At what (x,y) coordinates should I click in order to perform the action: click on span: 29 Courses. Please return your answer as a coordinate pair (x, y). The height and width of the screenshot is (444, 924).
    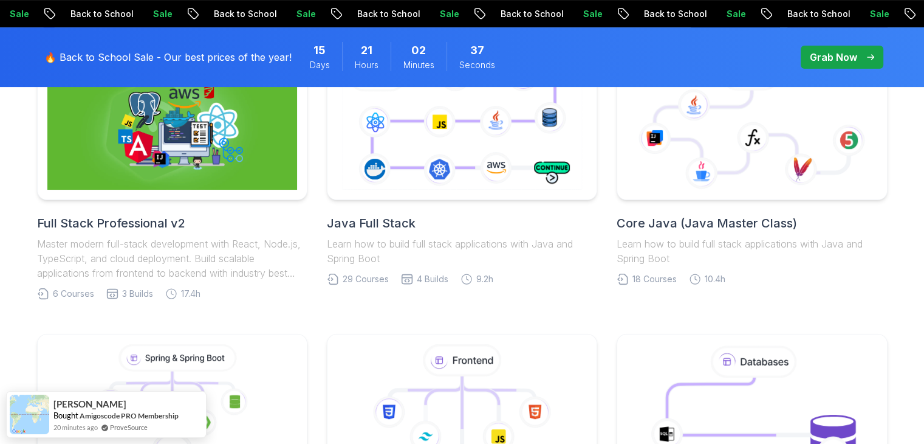
    Looking at the image, I should click on (366, 279).